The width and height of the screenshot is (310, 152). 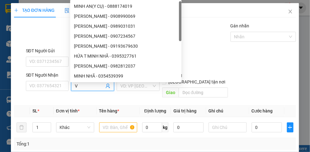 I want to click on button: delete, so click(x=22, y=128).